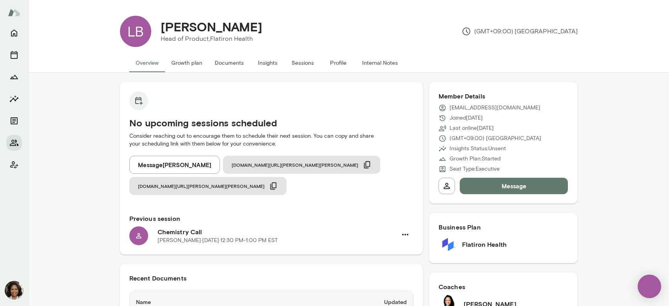 This screenshot has height=306, width=669. Describe the element at coordinates (147, 63) in the screenshot. I see `button: Overview` at that location.